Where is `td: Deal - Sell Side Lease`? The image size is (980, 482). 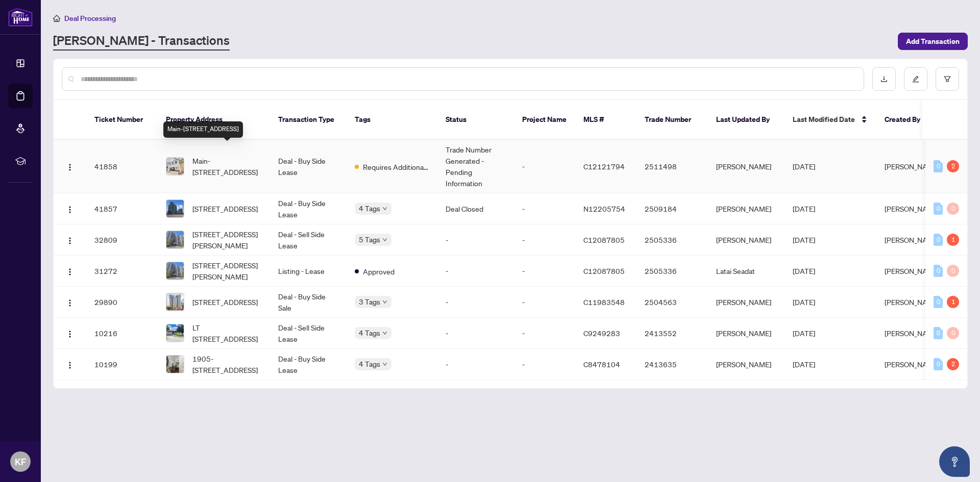
td: Deal - Sell Side Lease is located at coordinates (308, 333).